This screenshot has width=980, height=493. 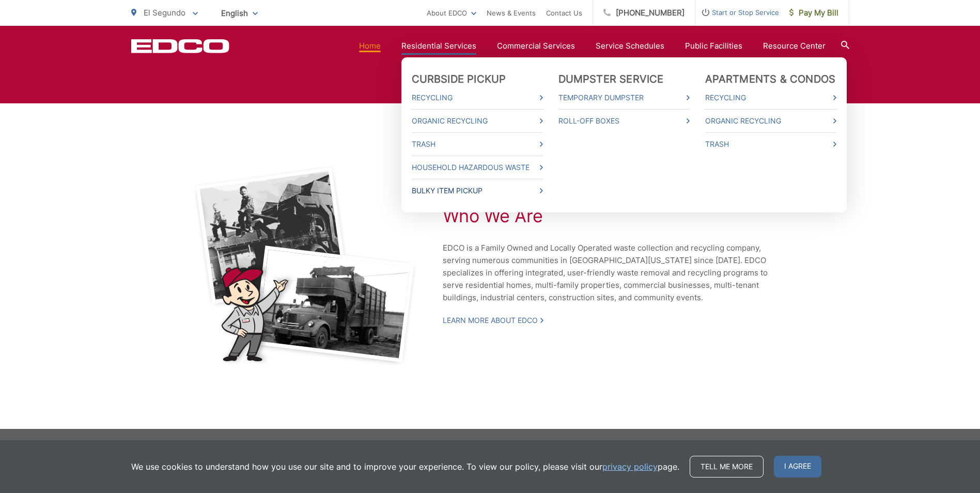 I want to click on a: Household Hazardous Waste, so click(x=477, y=167).